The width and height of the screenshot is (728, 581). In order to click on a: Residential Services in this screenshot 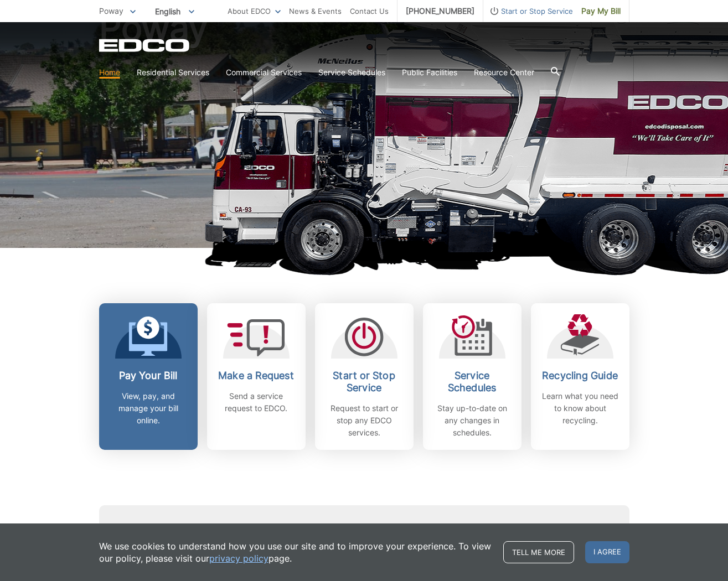, I will do `click(173, 73)`.